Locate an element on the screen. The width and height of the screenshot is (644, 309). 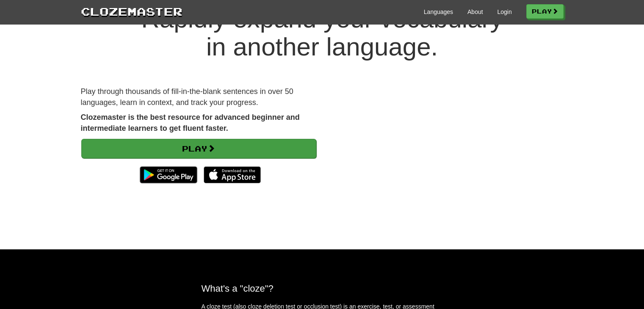
img: Download_on_the_App_Store_Badge_US-UK_135x40-25178aeef6eb6b83b96f5f2d004eda3bffbb37122de64afbaef7... is located at coordinates (232, 175).